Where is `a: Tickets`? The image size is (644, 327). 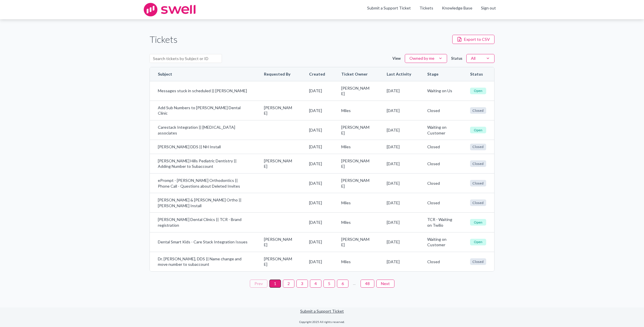 a: Tickets is located at coordinates (427, 8).